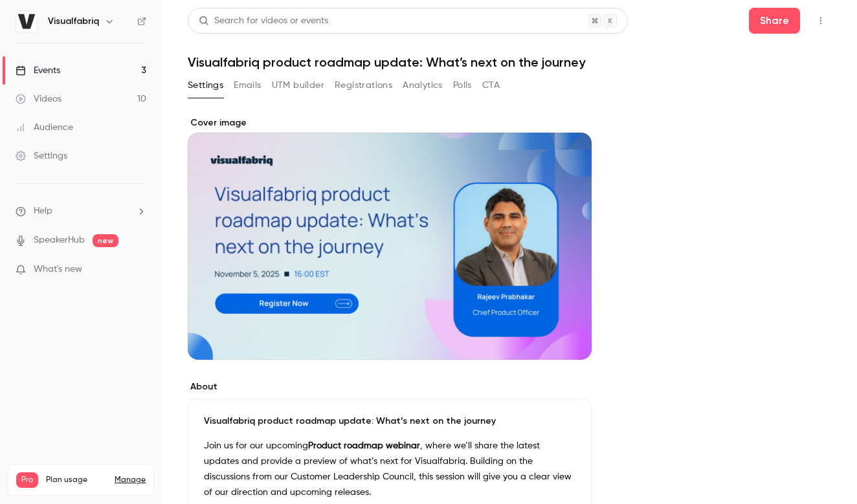 This screenshot has height=504, width=857. What do you see at coordinates (491, 85) in the screenshot?
I see `button: CTA` at bounding box center [491, 85].